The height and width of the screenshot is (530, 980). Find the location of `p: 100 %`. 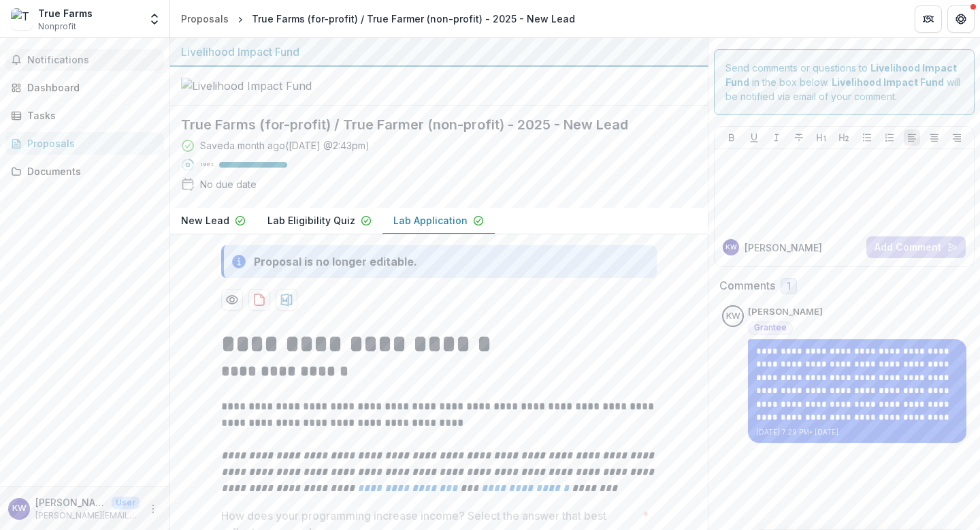

p: 100 % is located at coordinates (207, 165).